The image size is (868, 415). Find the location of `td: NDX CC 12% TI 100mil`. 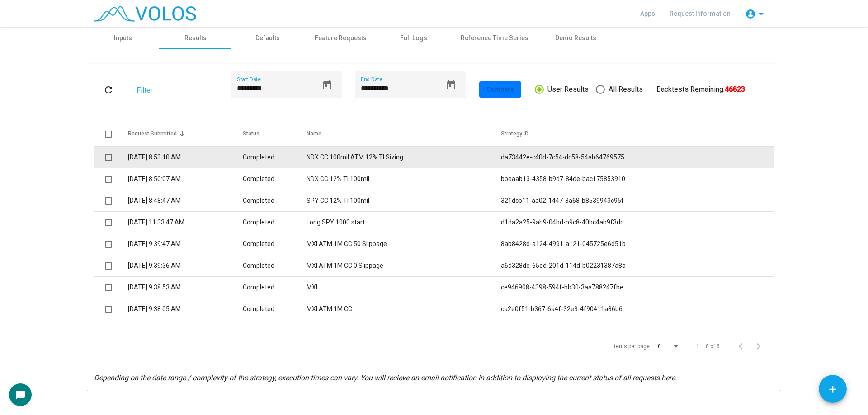

td: NDX CC 12% TI 100mil is located at coordinates (404, 180).